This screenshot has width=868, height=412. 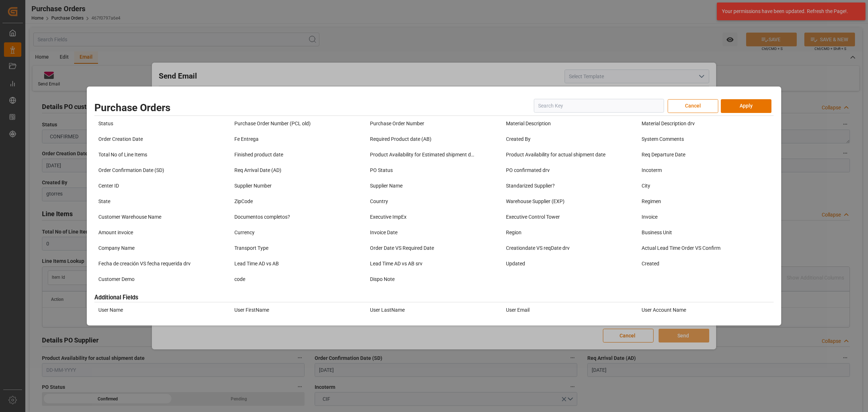 I want to click on div: Amount invoice, so click(x=150, y=232).